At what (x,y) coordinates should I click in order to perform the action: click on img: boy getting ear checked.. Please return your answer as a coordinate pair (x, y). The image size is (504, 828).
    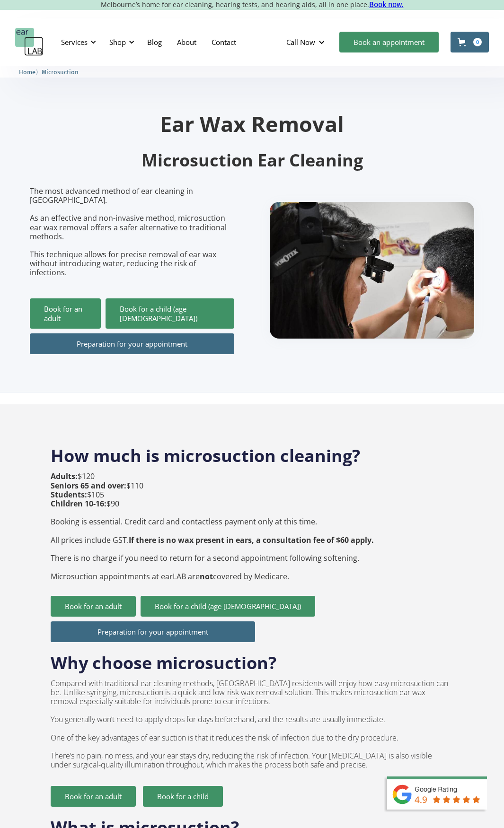
    Looking at the image, I should click on (371, 270).